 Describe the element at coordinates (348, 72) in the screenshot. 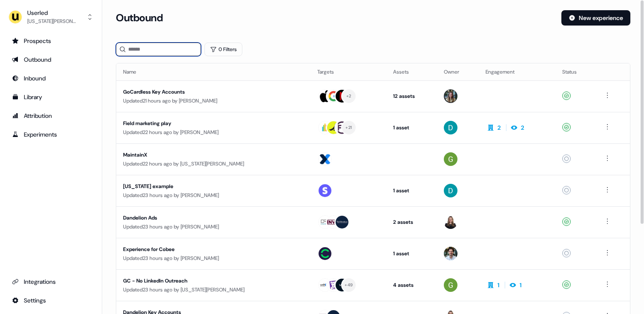

I see `th: Targets` at that location.